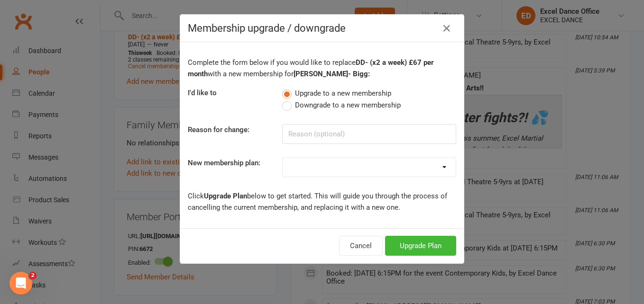 Image resolution: width=644 pixels, height=304 pixels. What do you see at coordinates (343, 92) in the screenshot?
I see `span: Upgrade to a new membership` at bounding box center [343, 92].